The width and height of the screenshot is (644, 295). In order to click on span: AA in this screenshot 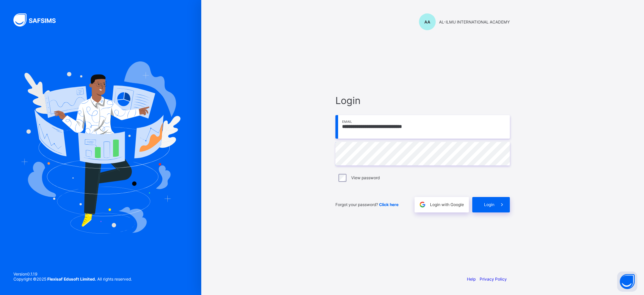, I will do `click(427, 22)`.